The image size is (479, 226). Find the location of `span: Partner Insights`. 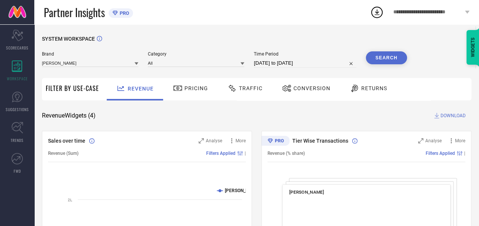

span: Partner Insights is located at coordinates (74, 12).